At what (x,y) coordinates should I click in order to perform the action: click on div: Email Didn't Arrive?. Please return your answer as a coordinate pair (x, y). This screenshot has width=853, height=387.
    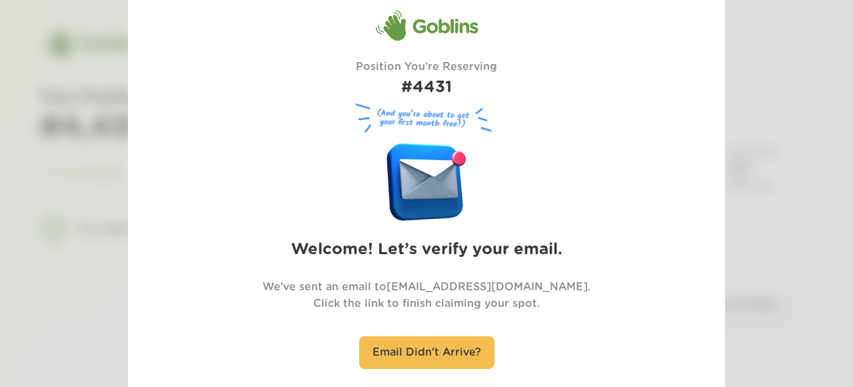
    Looking at the image, I should click on (427, 352).